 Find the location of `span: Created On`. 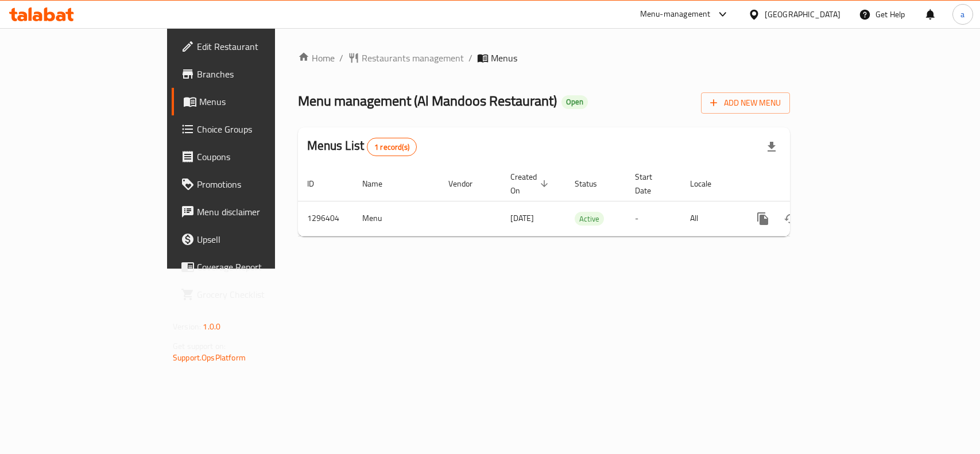

span: Created On is located at coordinates (531, 184).